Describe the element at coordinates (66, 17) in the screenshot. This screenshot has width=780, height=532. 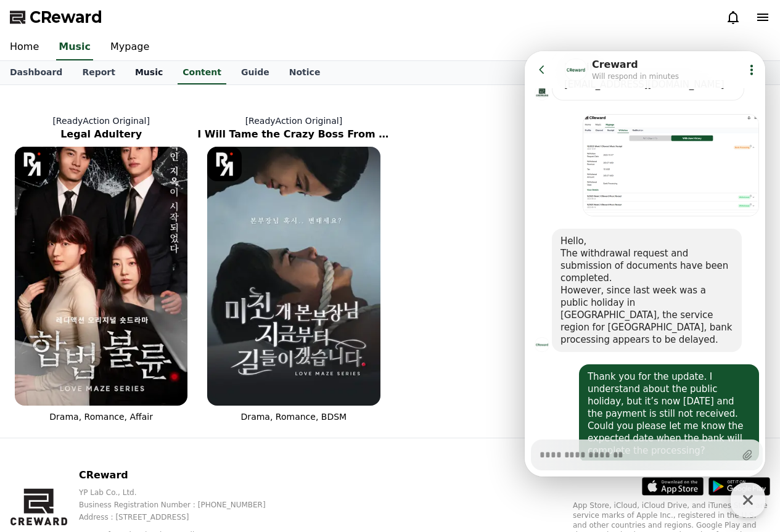
I see `span: CReward` at that location.